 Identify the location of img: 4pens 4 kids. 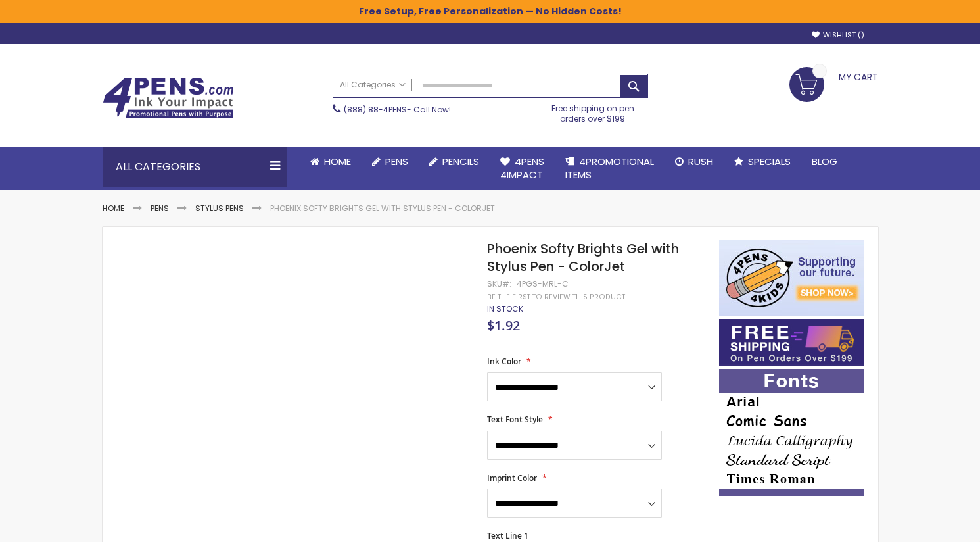
(791, 278).